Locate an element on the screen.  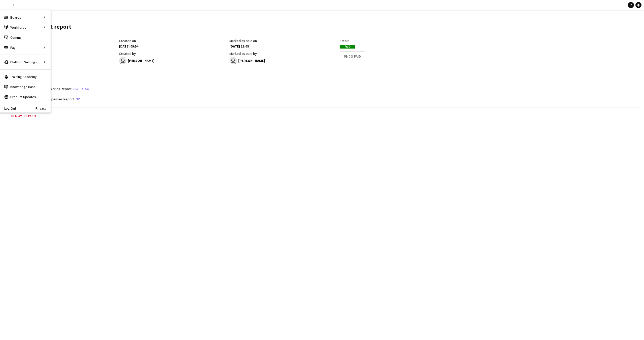
button: Remove report is located at coordinates (24, 116).